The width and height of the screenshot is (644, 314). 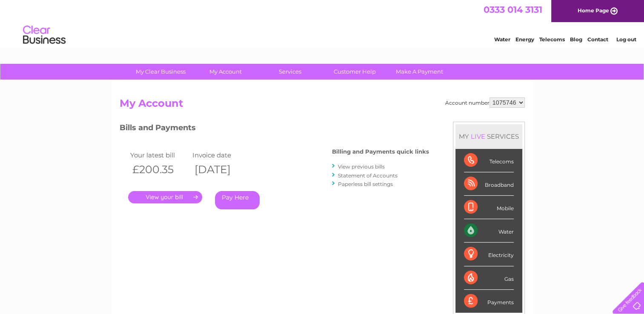 What do you see at coordinates (237, 200) in the screenshot?
I see `a: Pay Here` at bounding box center [237, 200].